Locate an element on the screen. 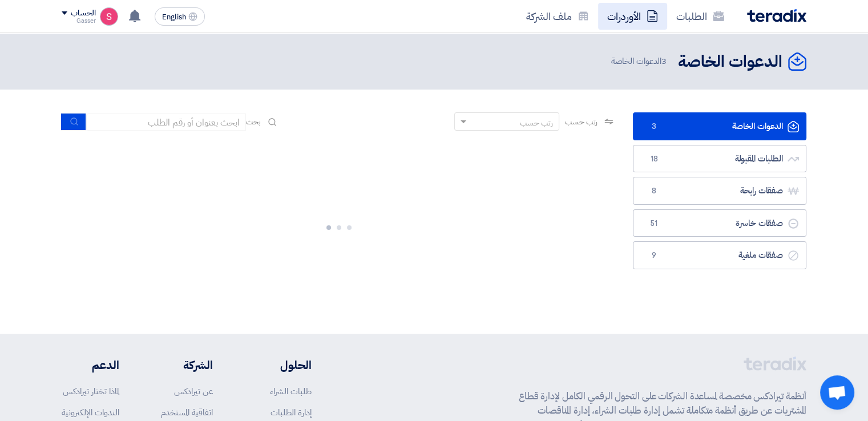 This screenshot has width=868, height=421. img: Teradix logo is located at coordinates (777, 15).